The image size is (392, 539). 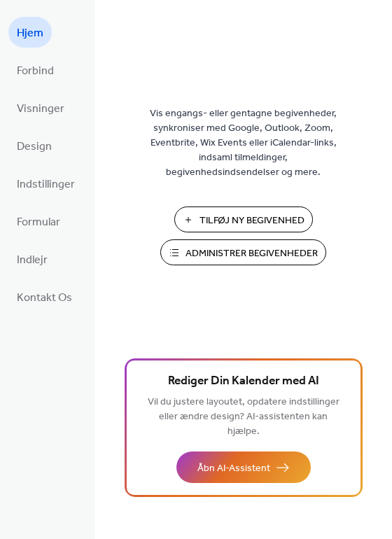 I want to click on button: Administrer Begivenheder, so click(x=243, y=252).